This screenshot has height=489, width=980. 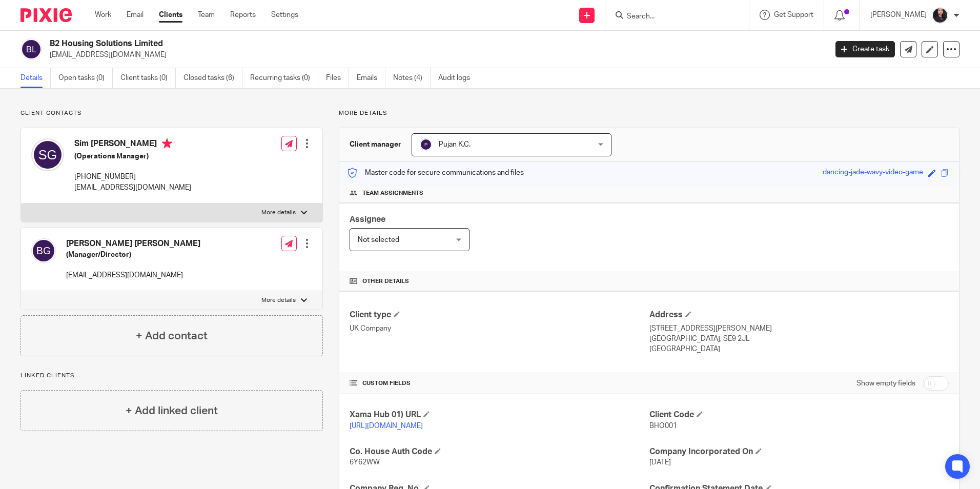 What do you see at coordinates (135, 15) in the screenshot?
I see `a: Email` at bounding box center [135, 15].